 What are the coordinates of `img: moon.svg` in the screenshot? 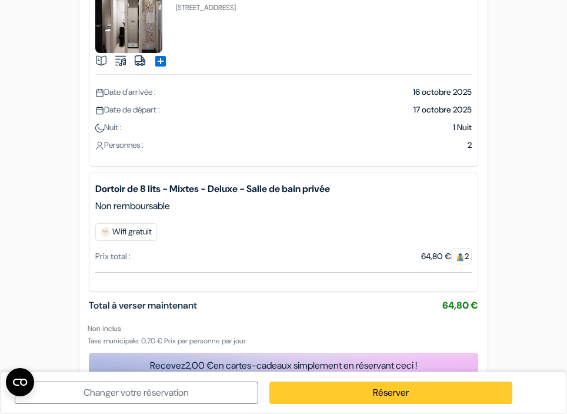 It's located at (99, 128).